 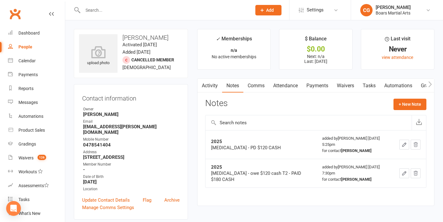 What do you see at coordinates (217, 104) in the screenshot?
I see `h3: Notes` at bounding box center [217, 104].